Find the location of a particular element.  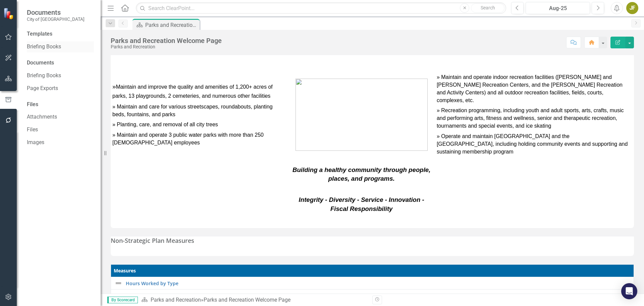

span: Maintain and improve the quality and amenities of 1,200+ acres of parks, 13 playgrounds, 2 cemete... is located at coordinates (192, 91).